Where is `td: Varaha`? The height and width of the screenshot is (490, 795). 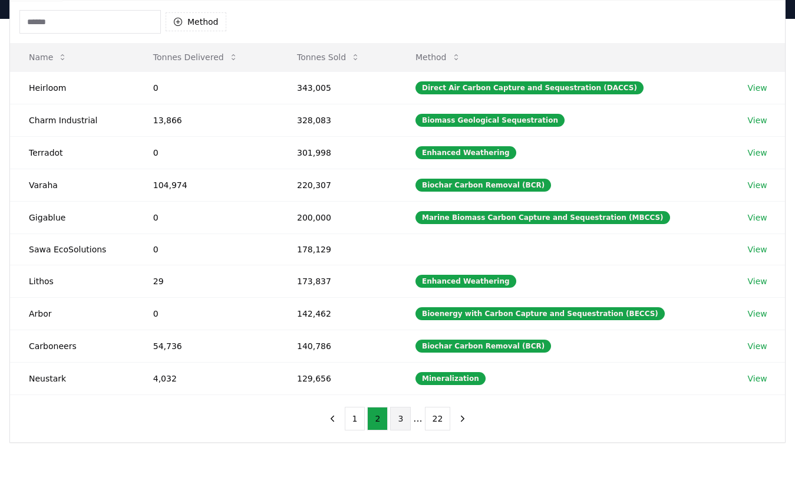 td: Varaha is located at coordinates (72, 185).